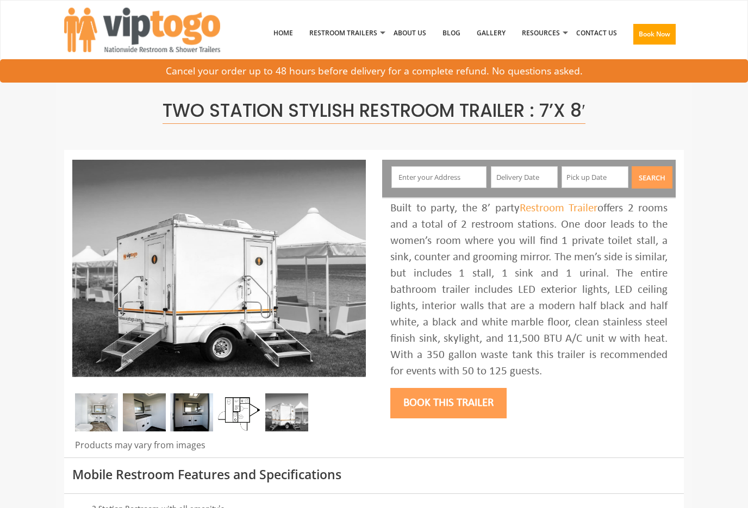 This screenshot has height=508, width=748. I want to click on img: DSC_0016_email, so click(144, 412).